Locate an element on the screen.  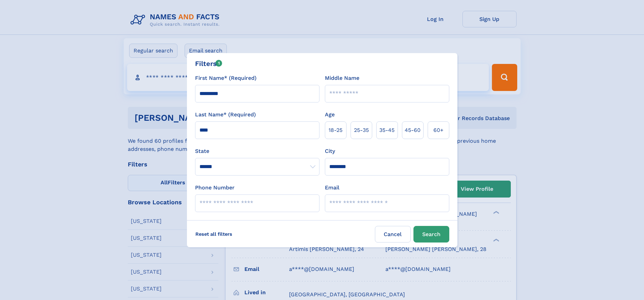
label: Last Name* (Required) is located at coordinates (226, 114).